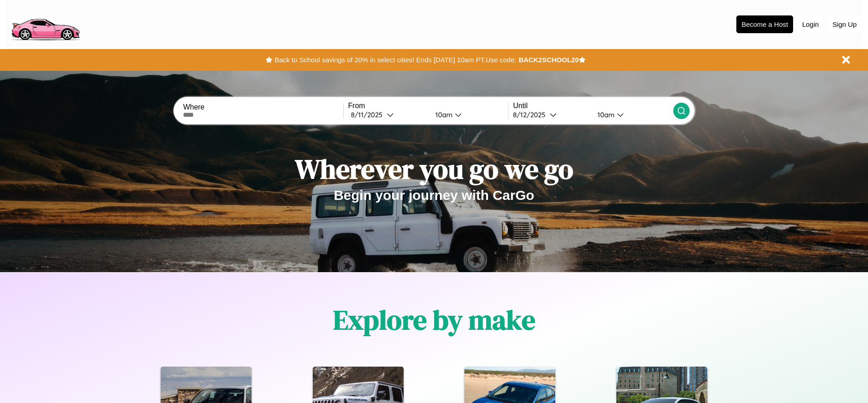 The width and height of the screenshot is (868, 403). I want to click on button: Login, so click(810, 24).